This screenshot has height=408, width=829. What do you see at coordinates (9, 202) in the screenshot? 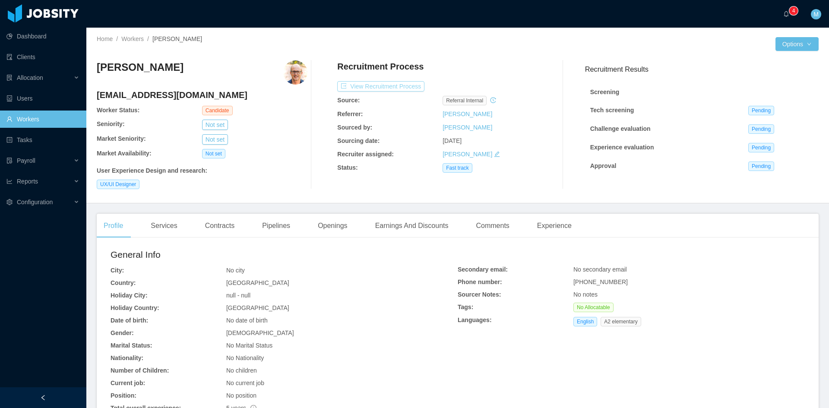
I see `i: icon: setting` at bounding box center [9, 202].